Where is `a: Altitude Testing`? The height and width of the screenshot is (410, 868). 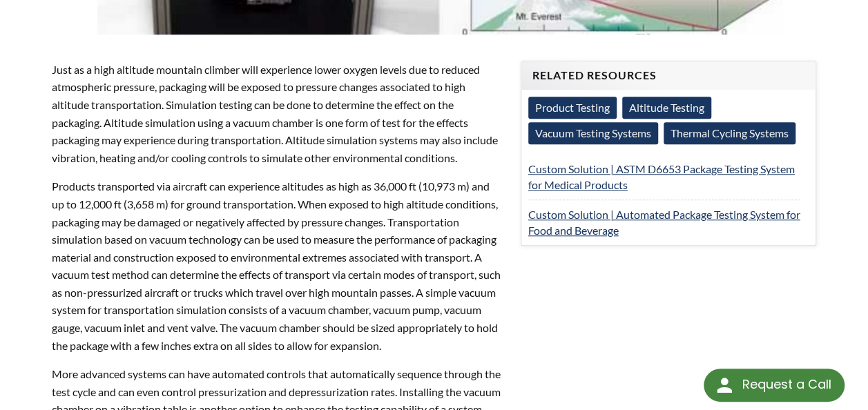
a: Altitude Testing is located at coordinates (666, 108).